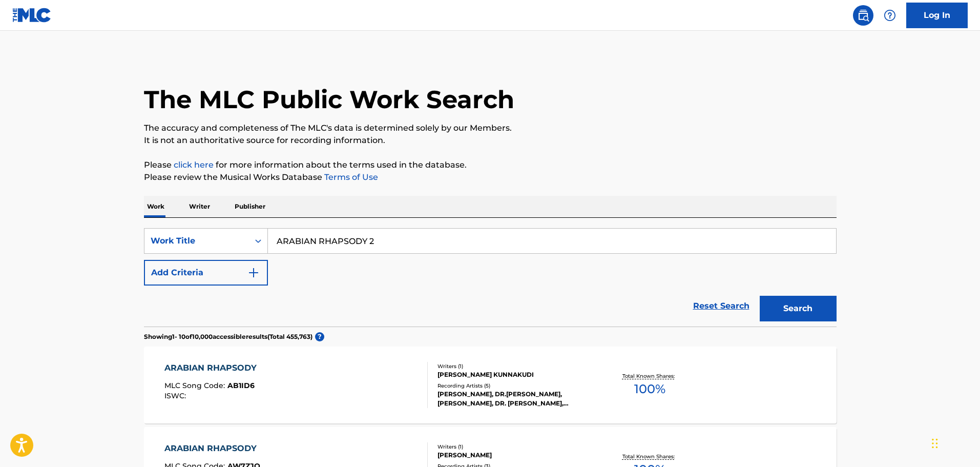  Describe the element at coordinates (722, 306) in the screenshot. I see `a: Reset Search` at that location.